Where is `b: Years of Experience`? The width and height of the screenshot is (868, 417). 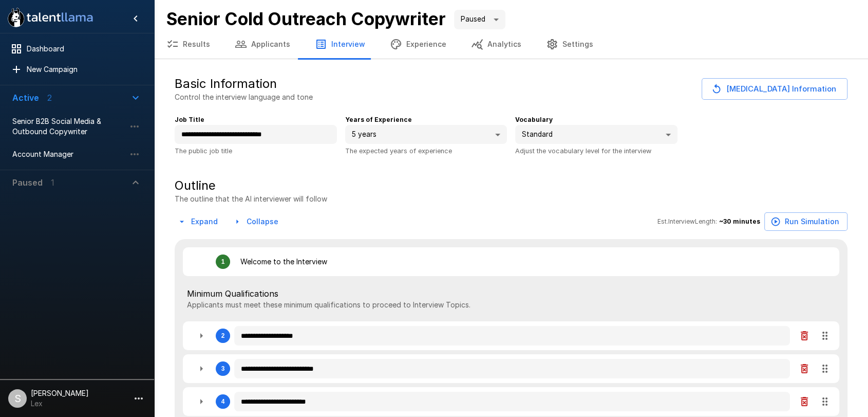
b: Years of Experience is located at coordinates (378, 119).